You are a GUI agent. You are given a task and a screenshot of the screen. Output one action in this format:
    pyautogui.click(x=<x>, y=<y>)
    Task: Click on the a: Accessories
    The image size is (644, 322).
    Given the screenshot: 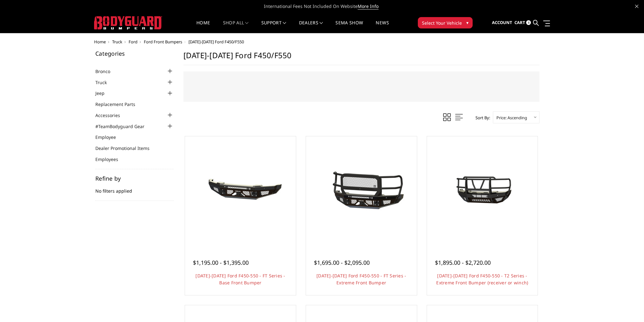 What is the action you would take?
    pyautogui.click(x=112, y=115)
    